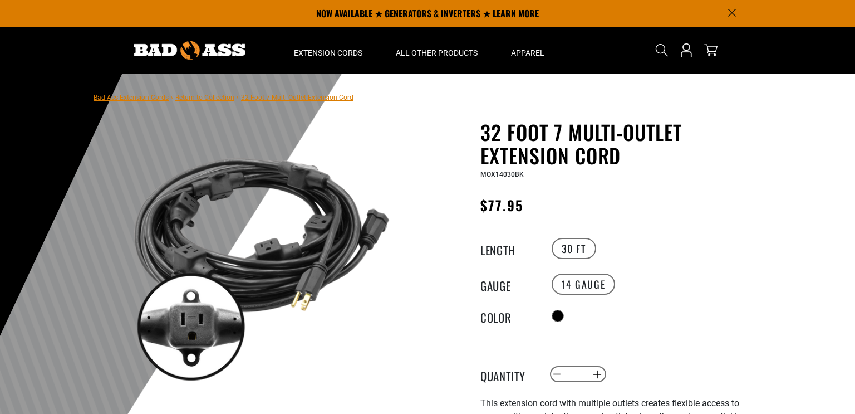 This screenshot has height=414, width=855. What do you see at coordinates (502, 205) in the screenshot?
I see `span: $77.95` at bounding box center [502, 205].